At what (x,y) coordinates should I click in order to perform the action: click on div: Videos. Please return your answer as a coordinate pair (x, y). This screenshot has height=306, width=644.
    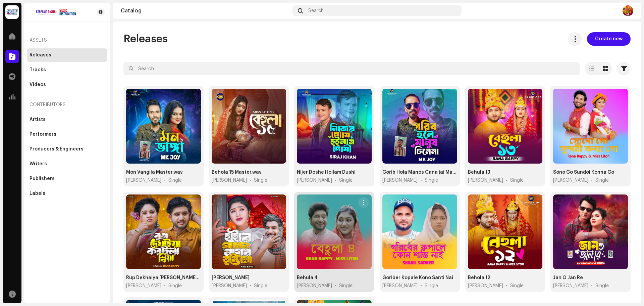
    Looking at the image, I should click on (38, 85).